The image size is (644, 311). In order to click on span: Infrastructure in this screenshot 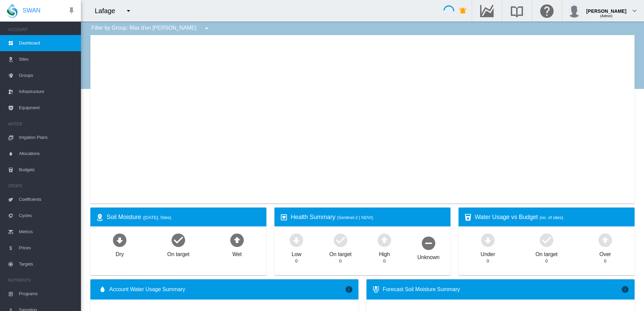, I will do `click(47, 92)`.